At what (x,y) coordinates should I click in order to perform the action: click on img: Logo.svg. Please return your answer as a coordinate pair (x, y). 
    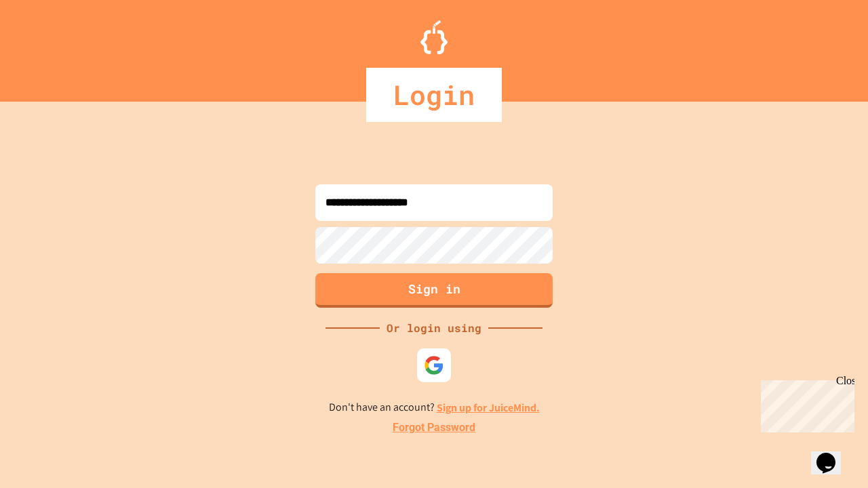
    Looking at the image, I should click on (434, 37).